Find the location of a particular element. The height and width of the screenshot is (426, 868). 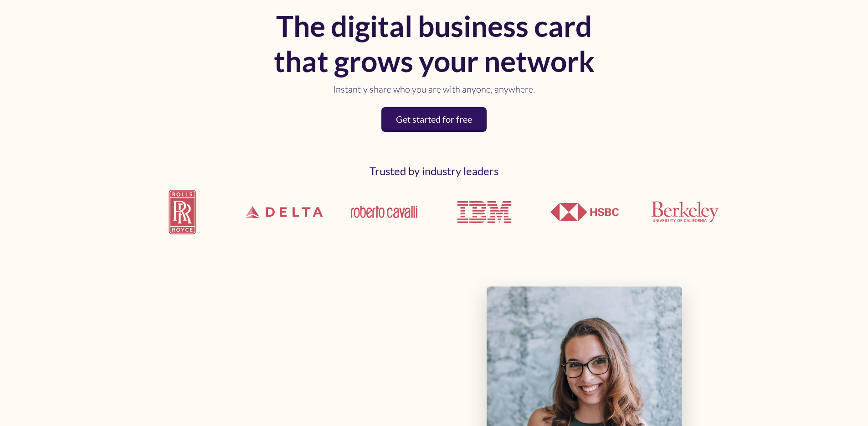

img: Rolls Royce is located at coordinates (183, 211).